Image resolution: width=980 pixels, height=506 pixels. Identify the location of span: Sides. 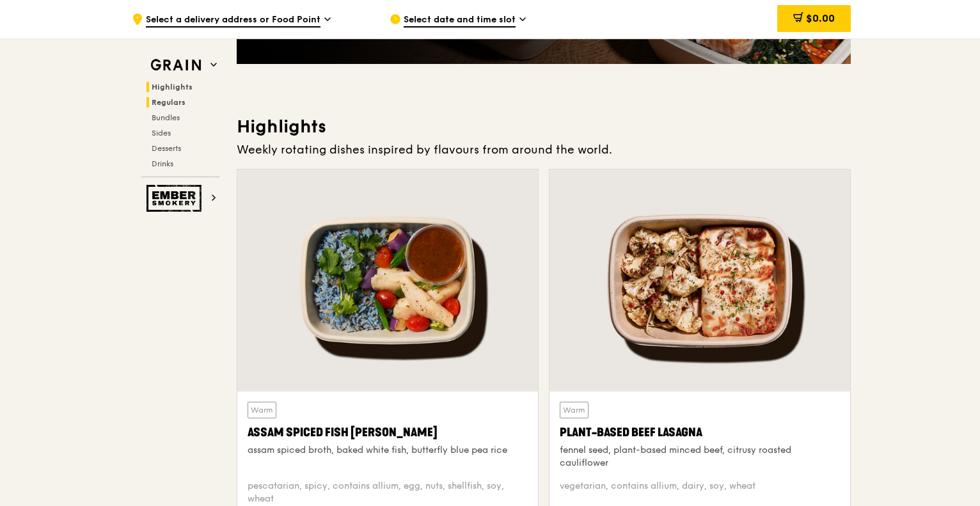
(161, 133).